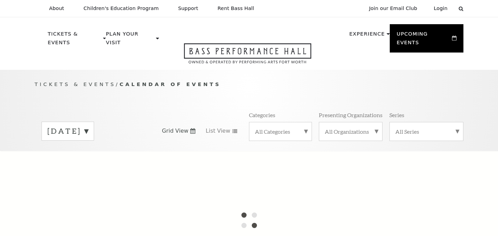 This screenshot has width=498, height=236. What do you see at coordinates (75, 84) in the screenshot?
I see `span: Tickets & Events` at bounding box center [75, 84].